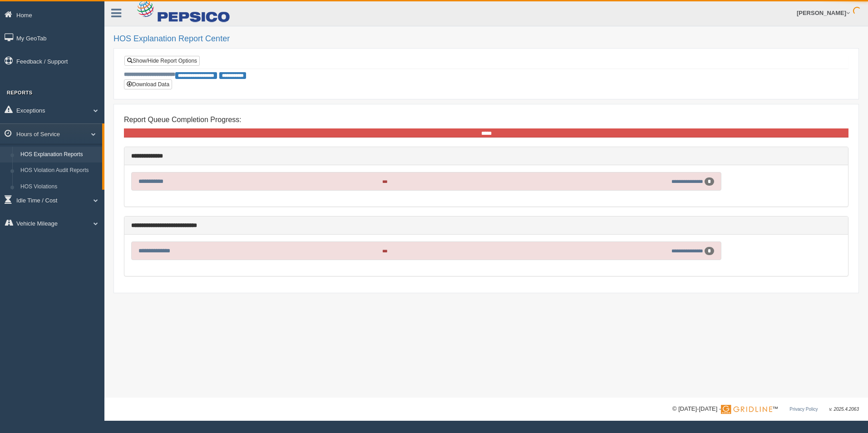 This screenshot has width=868, height=433. What do you see at coordinates (59, 155) in the screenshot?
I see `a: HOS Explanation Reports` at bounding box center [59, 155].